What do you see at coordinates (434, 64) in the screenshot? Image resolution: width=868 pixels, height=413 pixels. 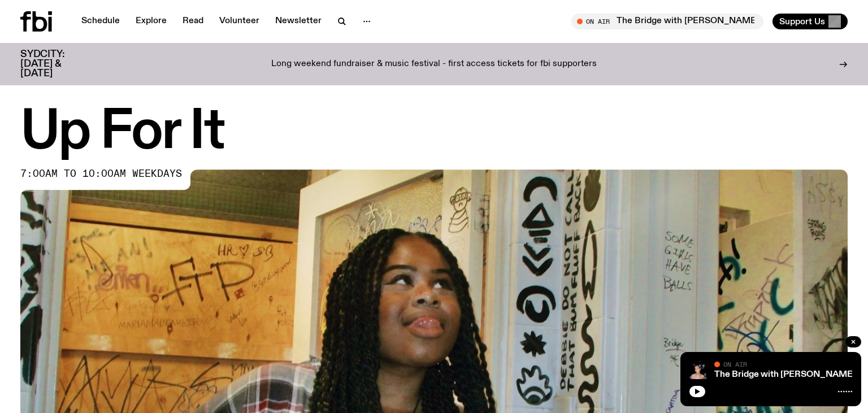 I see `p: Long weekend fundraiser & music festival - first access tickets for fbi supporters` at bounding box center [434, 64].